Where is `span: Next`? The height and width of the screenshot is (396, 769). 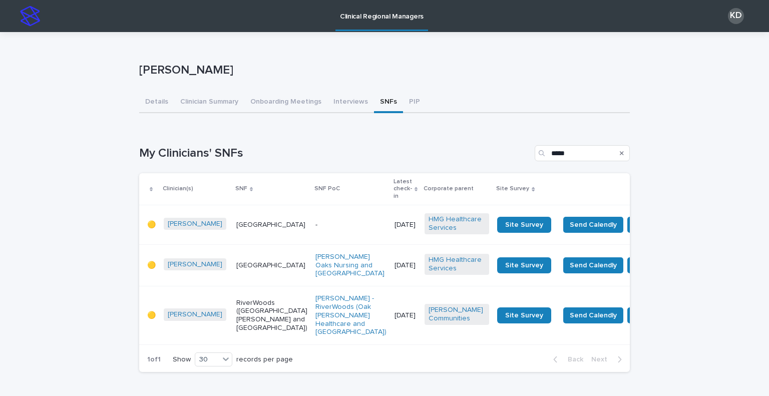 span: Next is located at coordinates (602, 359).